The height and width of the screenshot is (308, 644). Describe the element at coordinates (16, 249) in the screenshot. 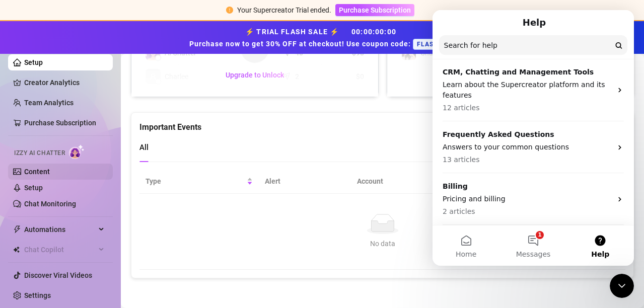

I see `img: Chat Copilot` at that location.